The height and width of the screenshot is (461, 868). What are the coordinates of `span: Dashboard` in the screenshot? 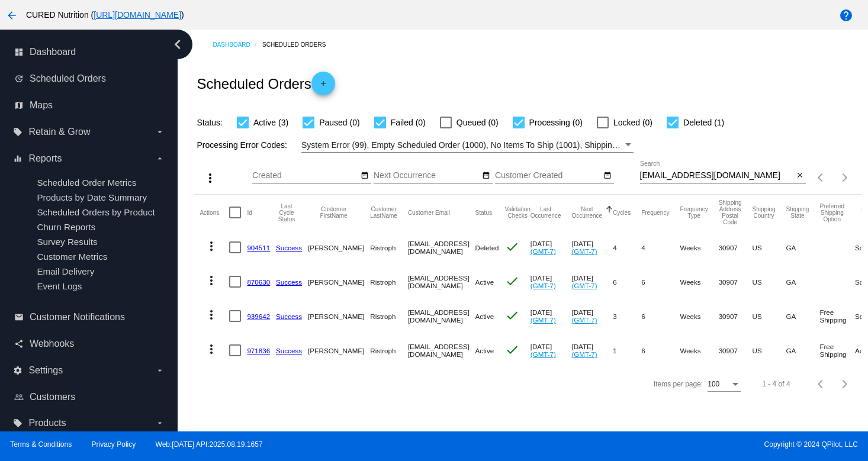 It's located at (53, 52).